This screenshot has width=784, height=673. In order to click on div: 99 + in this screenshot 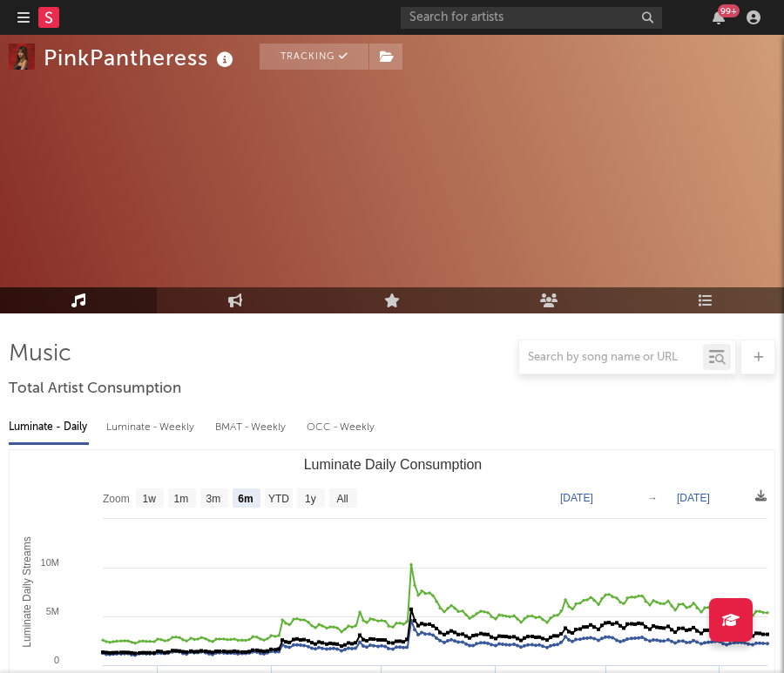, I will do `click(728, 10)`.